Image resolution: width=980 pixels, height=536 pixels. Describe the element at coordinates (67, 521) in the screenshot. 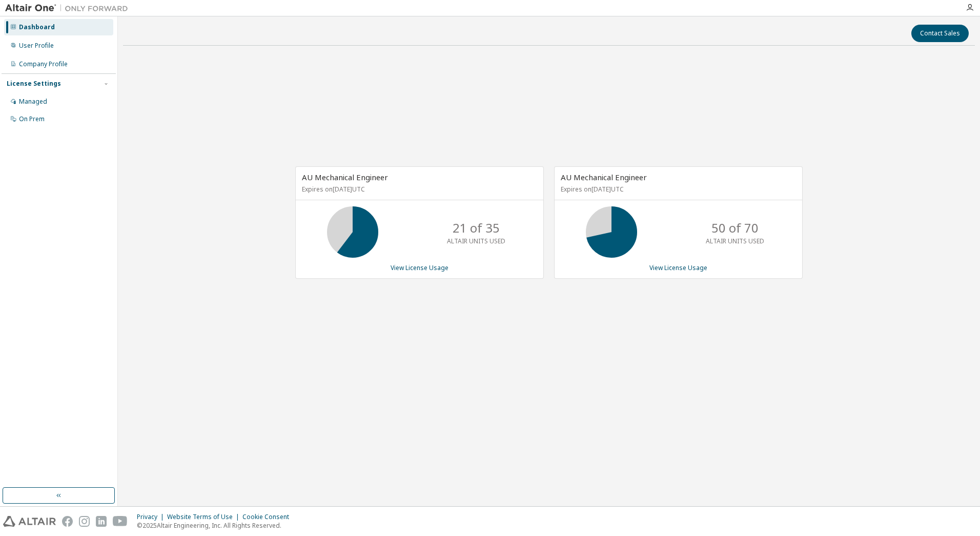

I see `img: facebook.svg` at that location.